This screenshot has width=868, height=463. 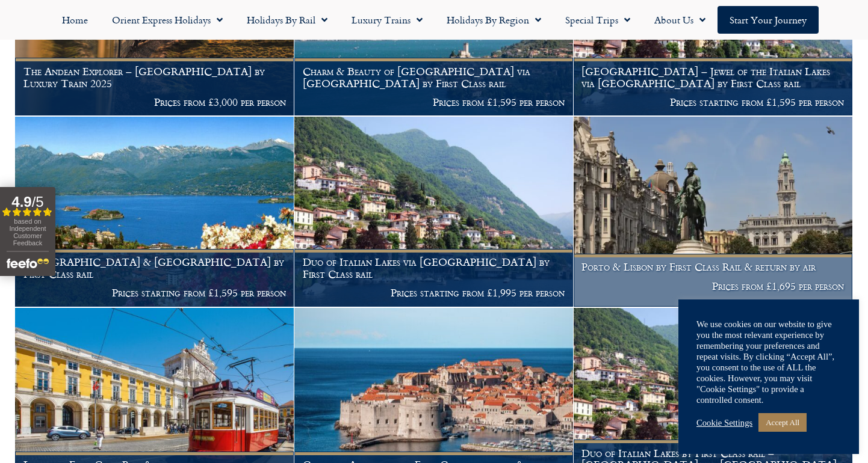 I want to click on a: Cookie Settings, so click(x=723, y=423).